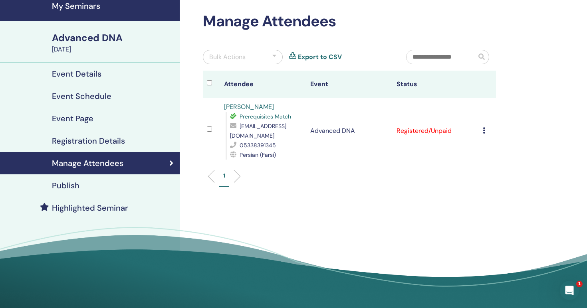 Image resolution: width=587 pixels, height=308 pixels. What do you see at coordinates (263, 84) in the screenshot?
I see `th: Attendee` at bounding box center [263, 84].